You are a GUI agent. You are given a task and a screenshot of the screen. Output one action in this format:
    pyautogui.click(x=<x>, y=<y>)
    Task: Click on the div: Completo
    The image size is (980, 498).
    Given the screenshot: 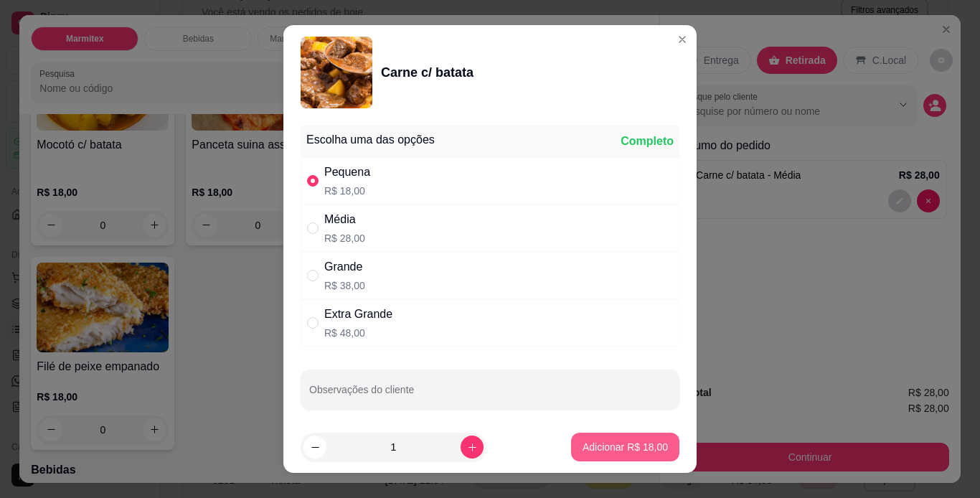 What is the action you would take?
    pyautogui.click(x=647, y=141)
    